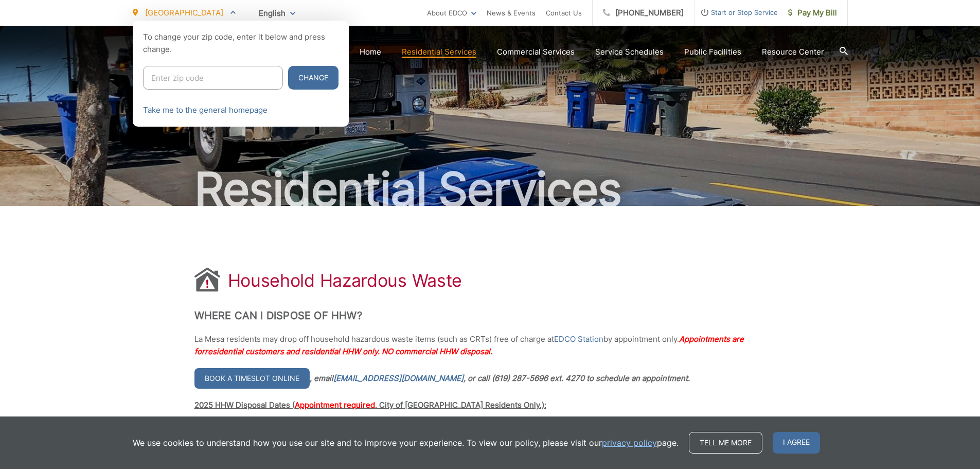  What do you see at coordinates (629, 443) in the screenshot?
I see `a: privacy policy` at bounding box center [629, 443].